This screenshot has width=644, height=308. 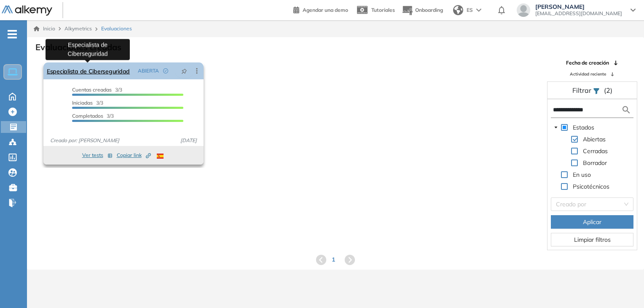 What do you see at coordinates (27, 10) in the screenshot?
I see `img: Logo` at bounding box center [27, 10].